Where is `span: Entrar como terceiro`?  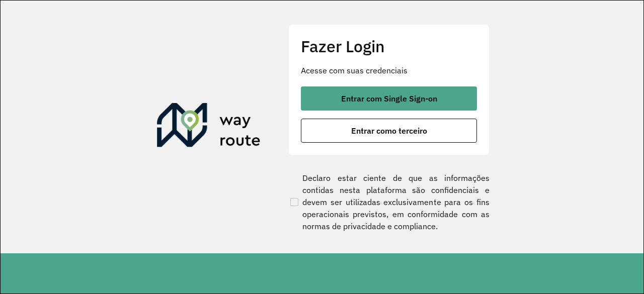 span: Entrar como terceiro is located at coordinates (389, 131).